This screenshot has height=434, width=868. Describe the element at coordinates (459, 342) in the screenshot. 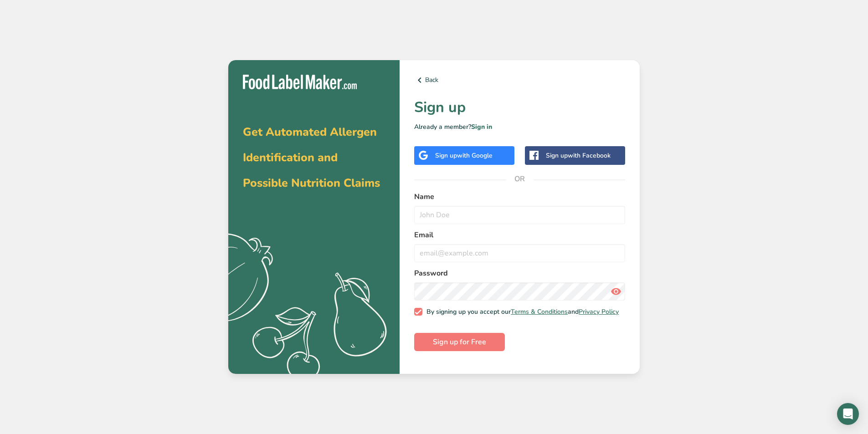

I see `span: Sign up for Free` at that location.